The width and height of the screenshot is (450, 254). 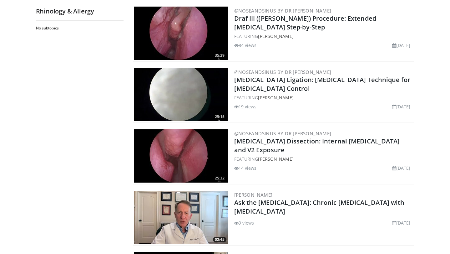 I want to click on a: 25:32, so click(x=181, y=156).